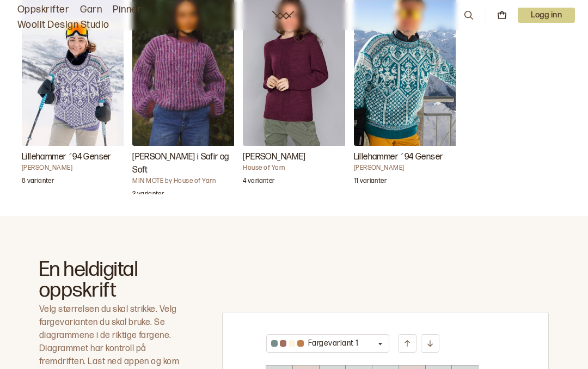 This screenshot has height=369, width=588. Describe the element at coordinates (187, 181) in the screenshot. I see `h4: MIN MOTE by House of Yarn` at that location.